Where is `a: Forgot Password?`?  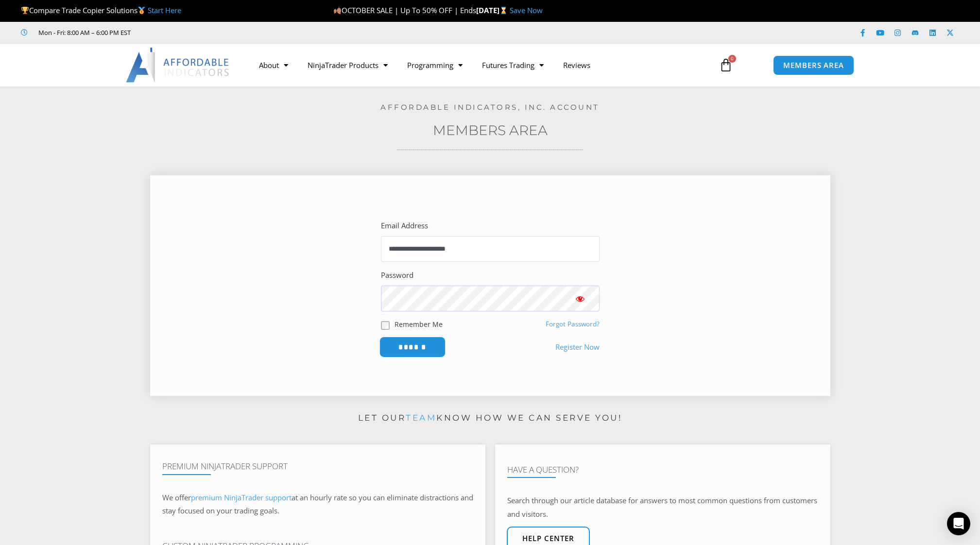
a: Forgot Password? is located at coordinates (572, 324).